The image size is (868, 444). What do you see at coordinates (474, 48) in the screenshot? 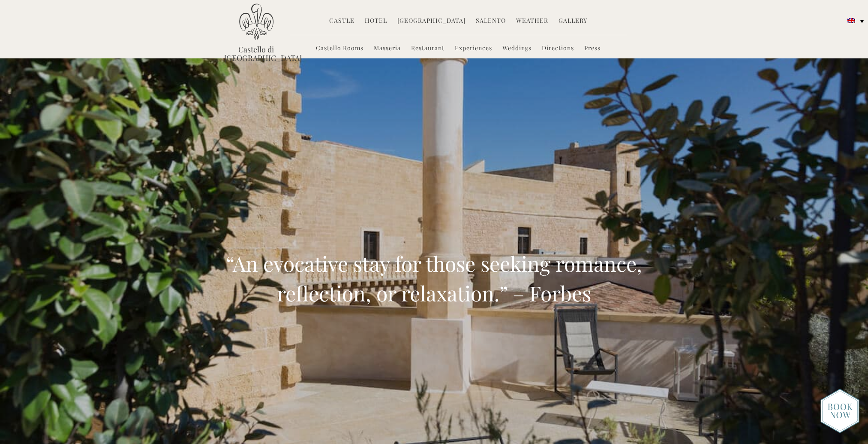
I see `a: Experiences` at bounding box center [474, 48].